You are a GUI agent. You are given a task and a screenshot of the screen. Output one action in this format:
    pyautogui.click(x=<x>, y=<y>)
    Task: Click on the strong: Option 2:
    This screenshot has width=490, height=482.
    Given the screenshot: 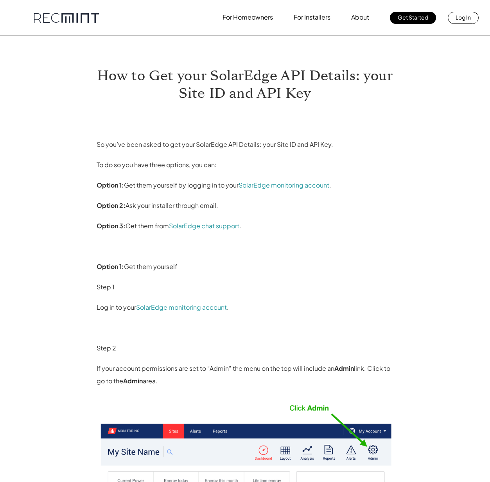 What is the action you would take?
    pyautogui.click(x=111, y=205)
    